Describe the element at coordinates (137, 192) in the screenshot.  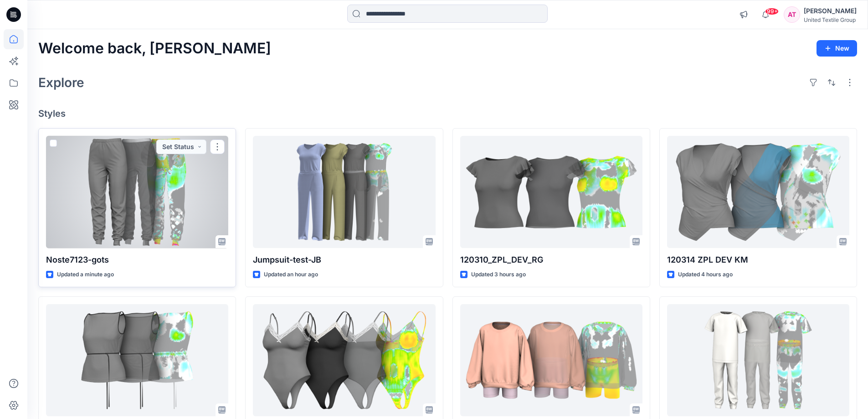
I see `a: Noste7123-gots` at that location.